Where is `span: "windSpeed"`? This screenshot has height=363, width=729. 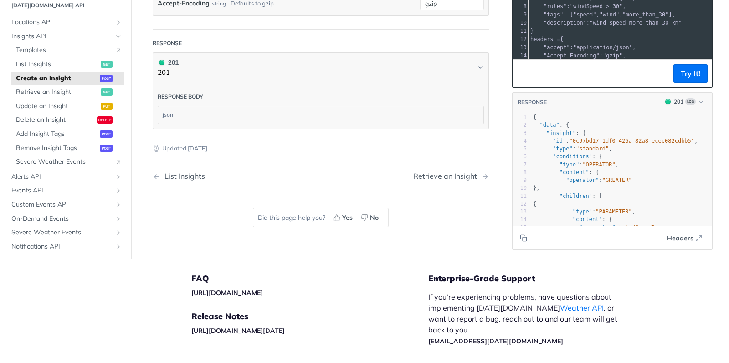
span: "windSpeed" is located at coordinates (637, 227).